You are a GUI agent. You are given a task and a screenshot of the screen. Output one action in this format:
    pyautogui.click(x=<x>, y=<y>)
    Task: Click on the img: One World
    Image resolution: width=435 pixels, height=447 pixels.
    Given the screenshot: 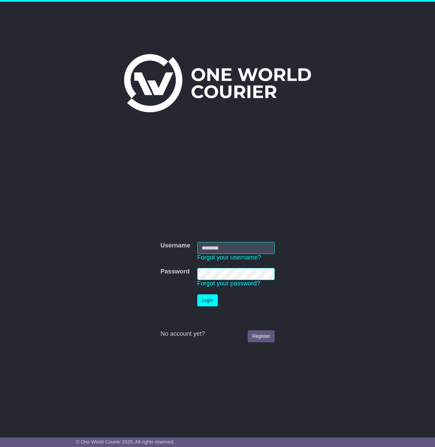 What is the action you would take?
    pyautogui.click(x=217, y=83)
    